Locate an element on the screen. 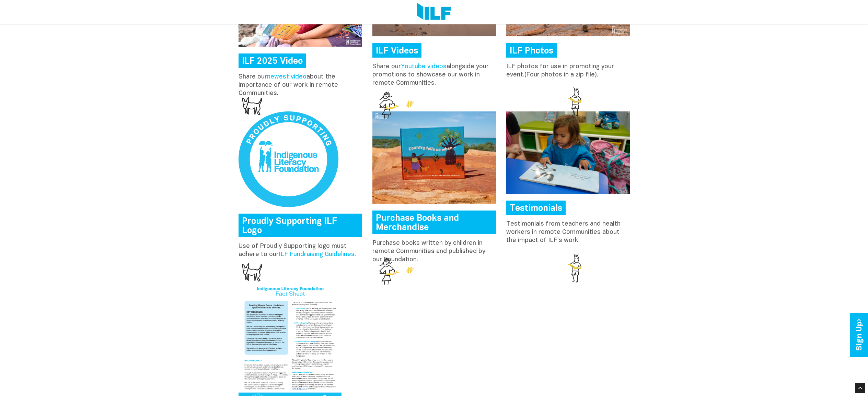  a: Youtube videos is located at coordinates (423, 67).